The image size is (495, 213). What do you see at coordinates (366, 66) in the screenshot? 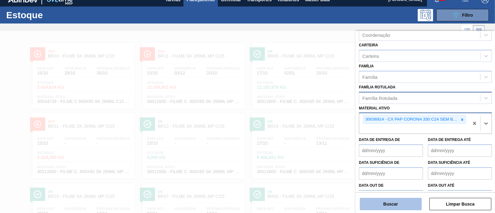
I see `label: Família` at bounding box center [366, 66].